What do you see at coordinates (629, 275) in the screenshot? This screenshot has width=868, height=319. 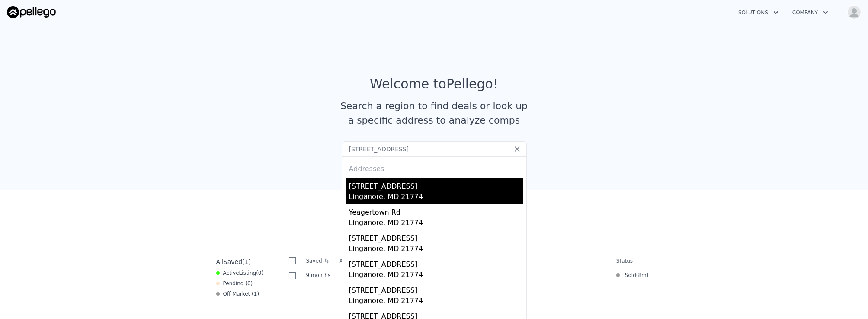 I see `span: Sold (` at bounding box center [629, 275].